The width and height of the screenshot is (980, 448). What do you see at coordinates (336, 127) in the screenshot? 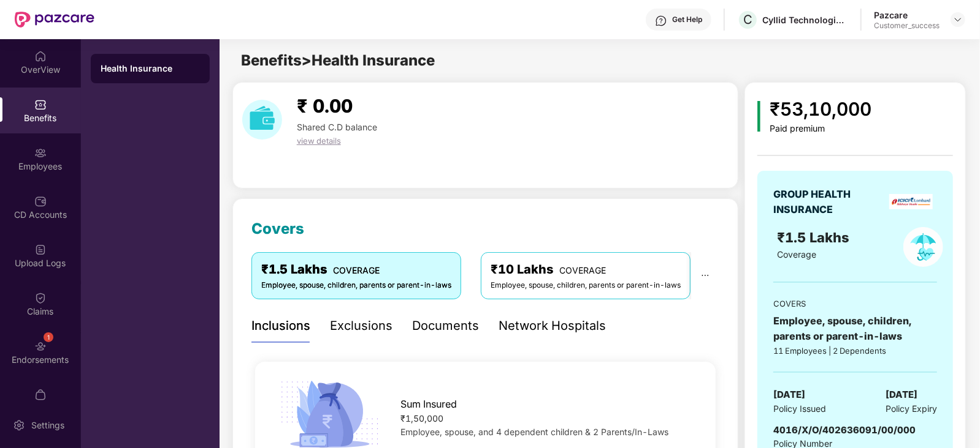
I see `span: Shared C.D balance` at bounding box center [336, 127].